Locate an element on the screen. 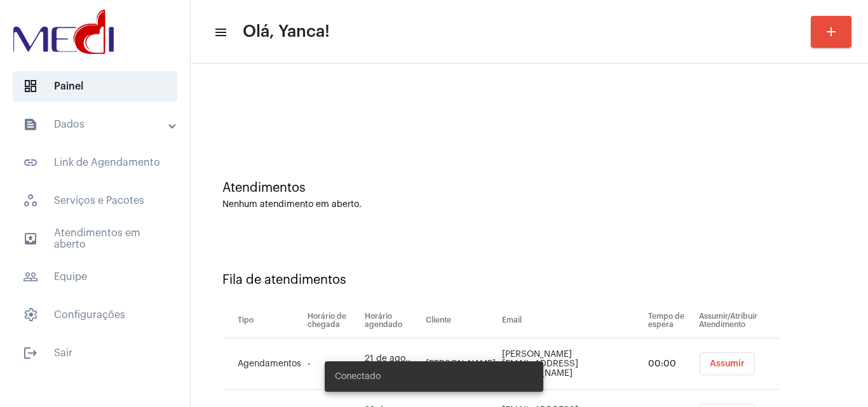  div: Nenhum atendimento em aberto. is located at coordinates (529, 204).